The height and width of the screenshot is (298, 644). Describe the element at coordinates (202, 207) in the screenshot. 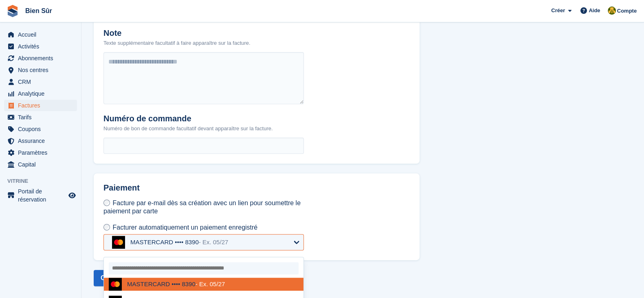

I see `span: Facture par e-mail dès sa création avec un lien pour soumettre le paiement par carte` at that location.